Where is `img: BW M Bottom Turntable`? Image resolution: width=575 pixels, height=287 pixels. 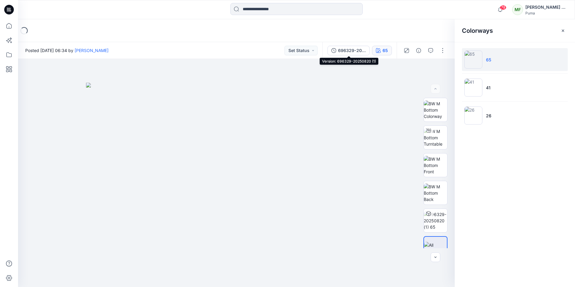 img: BW M Bottom Turntable is located at coordinates (435, 137).